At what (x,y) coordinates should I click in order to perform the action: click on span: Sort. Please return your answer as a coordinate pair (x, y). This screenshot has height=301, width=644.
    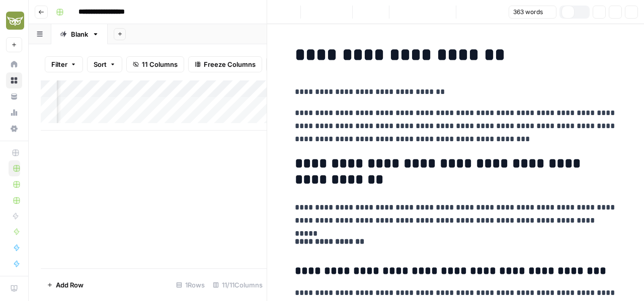
    Looking at the image, I should click on (100, 64).